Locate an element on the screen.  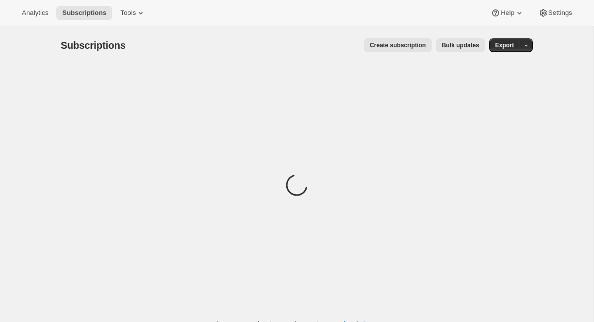
span: Bulk updates is located at coordinates (460, 45).